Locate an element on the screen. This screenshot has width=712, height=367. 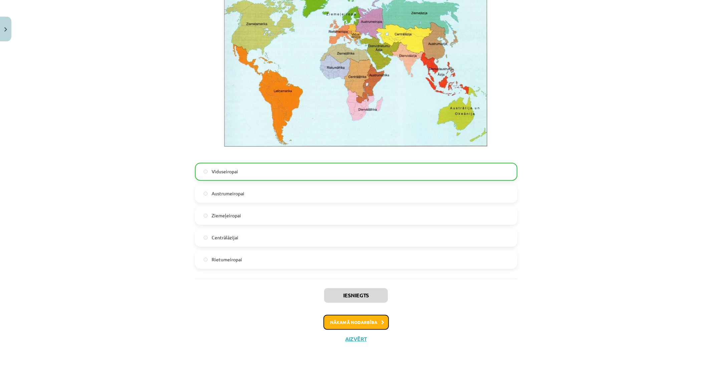
span: Centrālāzijai is located at coordinates (225, 238).